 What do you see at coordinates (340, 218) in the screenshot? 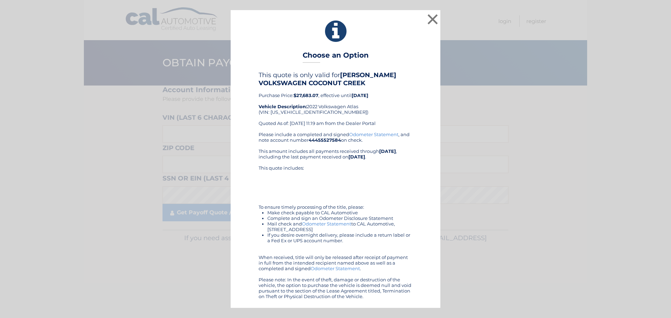
I see `li: Complete and sign an Odometer Disclosure Statement` at bounding box center [340, 218].